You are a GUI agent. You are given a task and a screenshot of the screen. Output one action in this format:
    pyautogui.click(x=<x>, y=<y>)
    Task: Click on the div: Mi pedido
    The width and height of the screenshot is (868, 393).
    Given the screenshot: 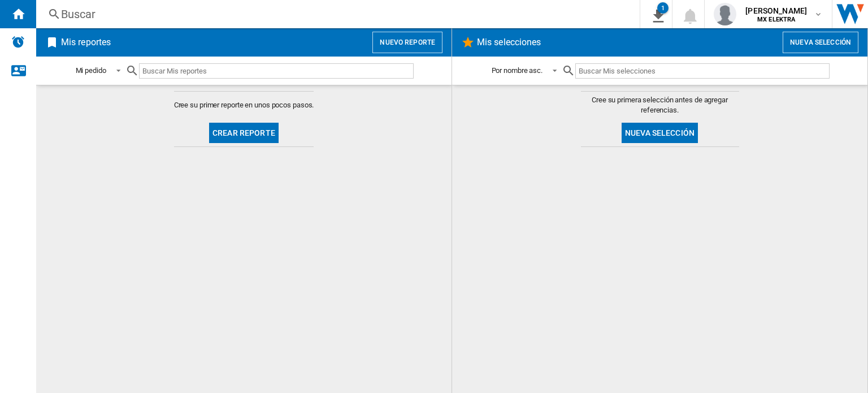 What is the action you would take?
    pyautogui.click(x=91, y=70)
    